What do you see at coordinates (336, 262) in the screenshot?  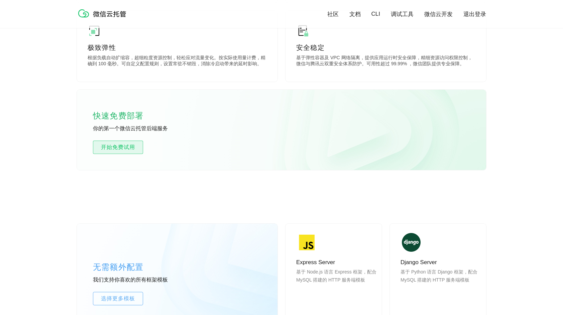 I see `p: Express Server` at bounding box center [336, 262].